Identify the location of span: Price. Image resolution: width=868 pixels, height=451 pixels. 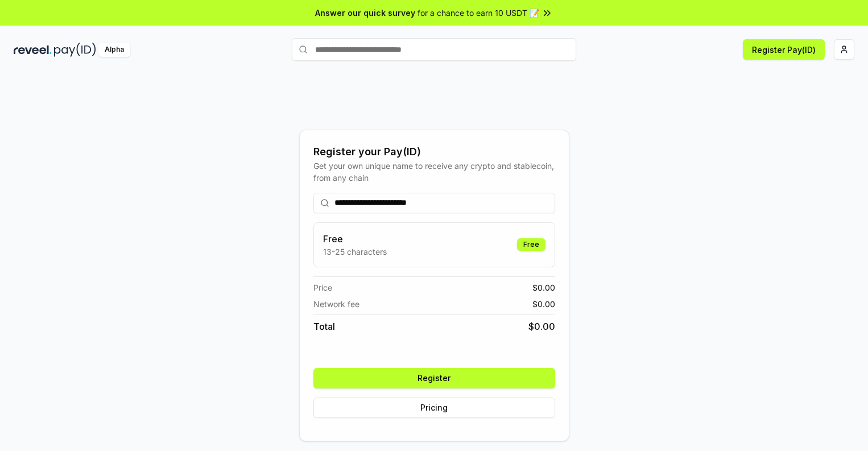
(323, 288).